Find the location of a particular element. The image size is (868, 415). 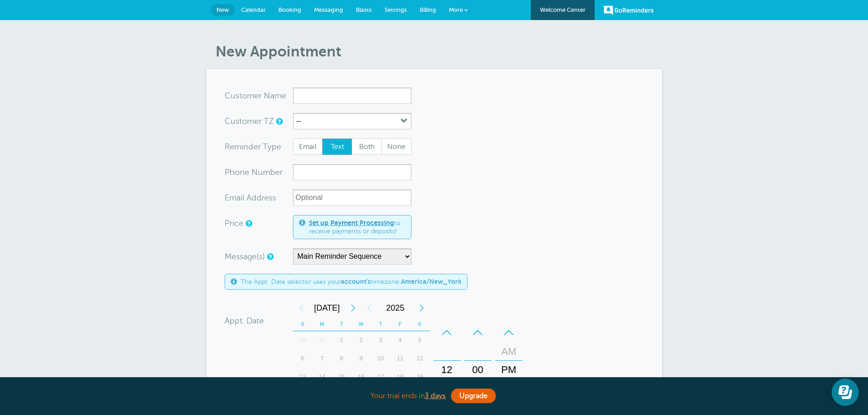

span: Both is located at coordinates (367, 146).